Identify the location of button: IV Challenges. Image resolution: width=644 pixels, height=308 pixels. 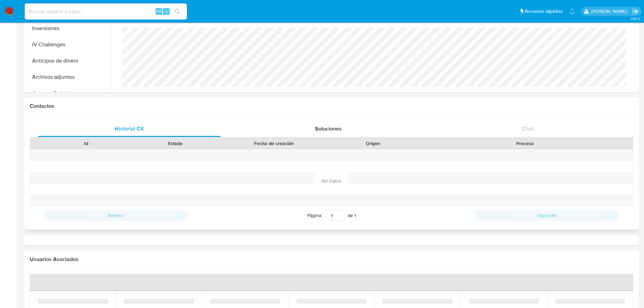
(68, 45).